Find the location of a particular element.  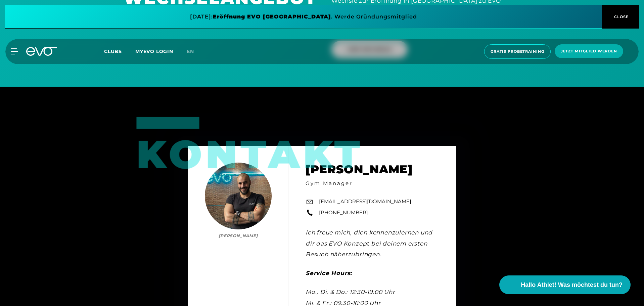

span: Hallo Athlet! Was möchtest du tun? is located at coordinates (571, 285).